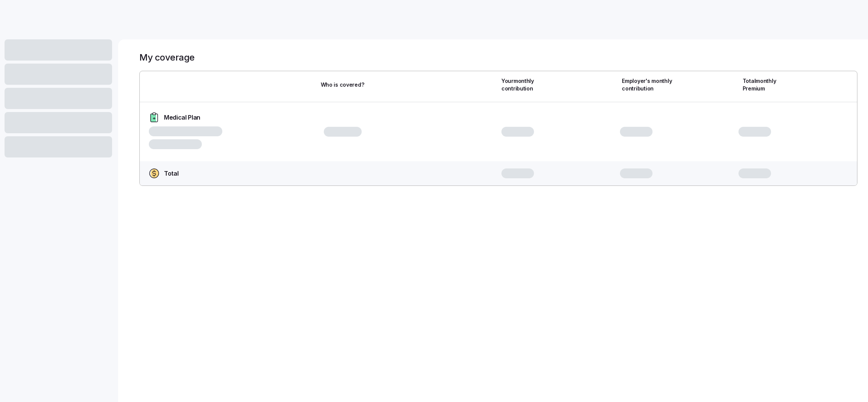  Describe the element at coordinates (770, 85) in the screenshot. I see `span: Total monthly Premium` at that location.